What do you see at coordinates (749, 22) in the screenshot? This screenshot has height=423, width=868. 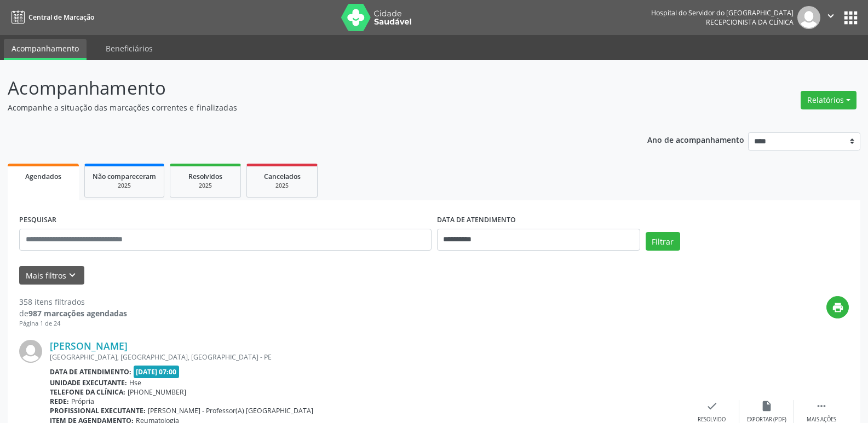 I see `span: Recepcionista da clínica` at bounding box center [749, 22].